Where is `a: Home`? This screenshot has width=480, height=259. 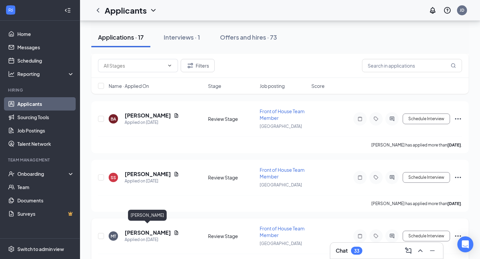
a: Home is located at coordinates (46, 34).